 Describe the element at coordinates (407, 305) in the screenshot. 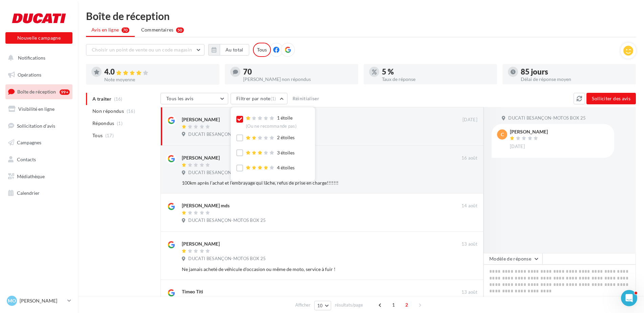

I see `span: 2` at that location.